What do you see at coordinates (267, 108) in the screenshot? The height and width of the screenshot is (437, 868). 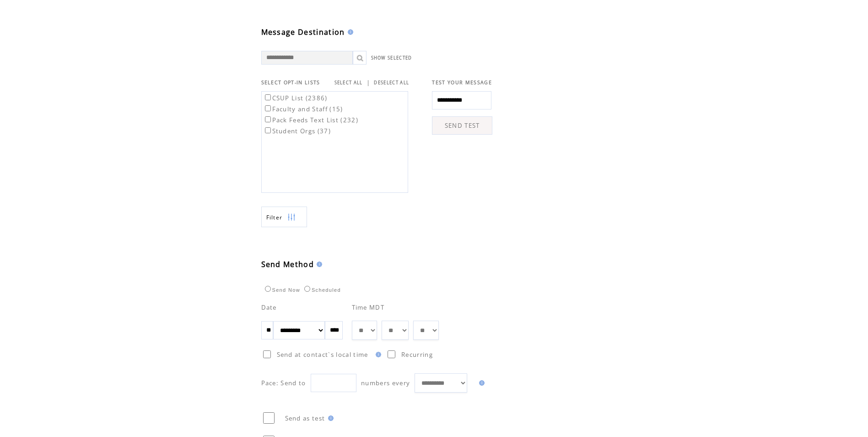 I see `input: Faculty and Staff (15)` at bounding box center [267, 108].